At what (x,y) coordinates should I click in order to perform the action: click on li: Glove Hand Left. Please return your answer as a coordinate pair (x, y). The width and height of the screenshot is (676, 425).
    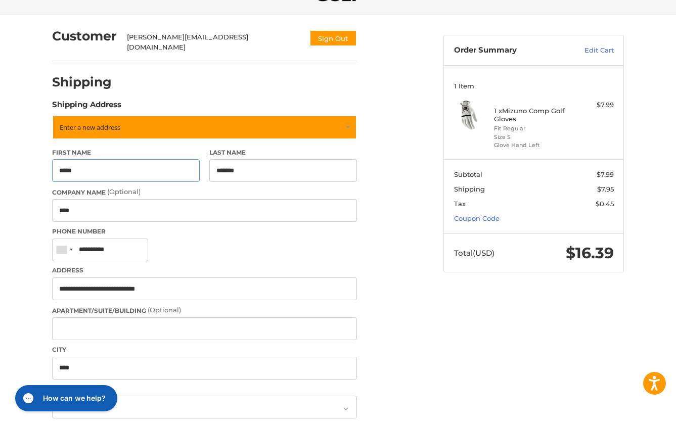
    Looking at the image, I should click on (533, 145).